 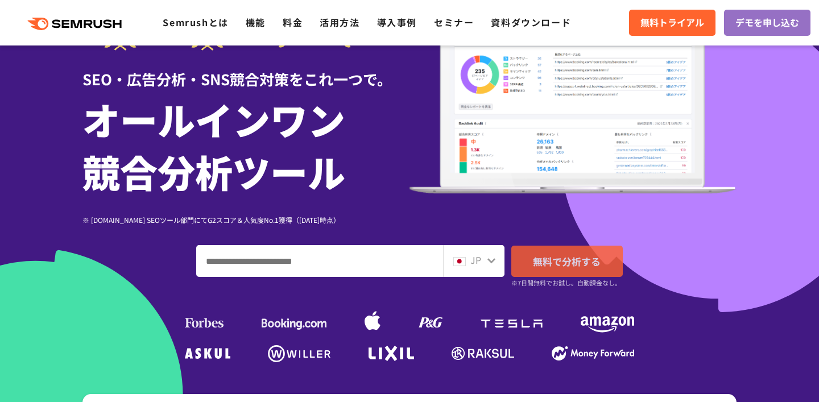 What do you see at coordinates (567, 261) in the screenshot?
I see `span: 無料で分析する` at bounding box center [567, 261].